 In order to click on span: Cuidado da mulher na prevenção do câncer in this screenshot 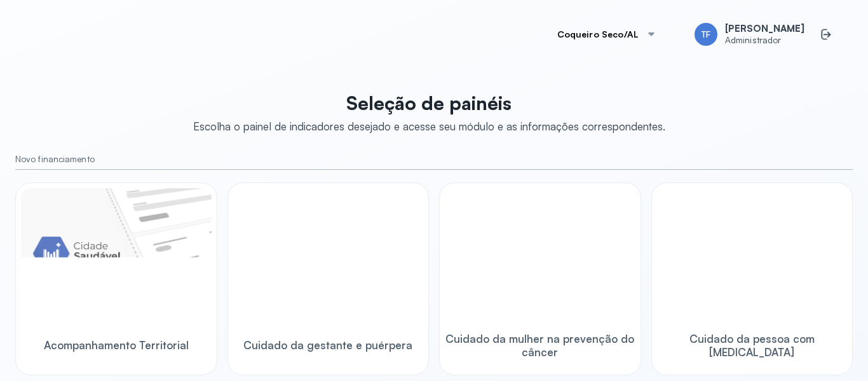, I will do `click(540, 345)`.